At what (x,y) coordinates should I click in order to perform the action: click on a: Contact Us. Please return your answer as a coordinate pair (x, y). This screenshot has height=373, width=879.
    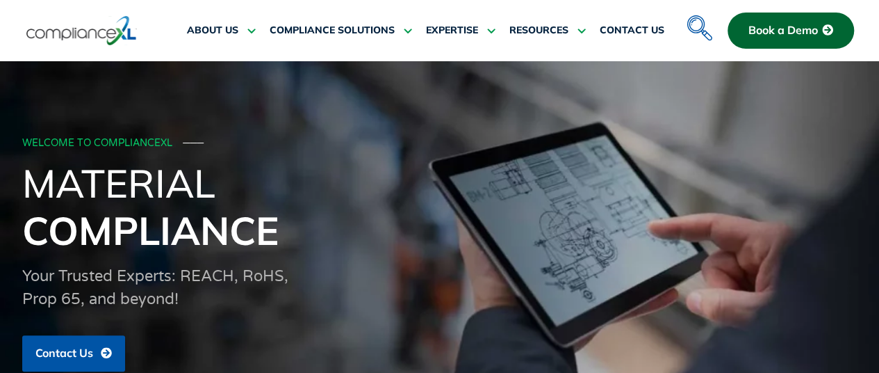
    Looking at the image, I should click on (74, 353).